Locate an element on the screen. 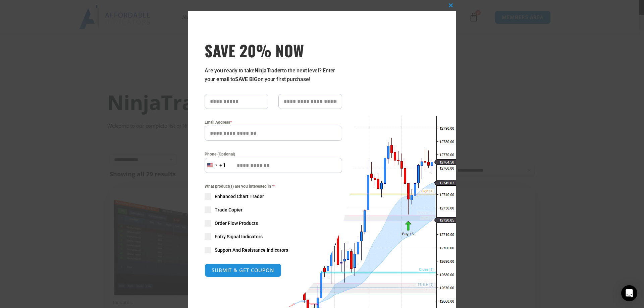 The width and height of the screenshot is (644, 308). label: Trade Copier is located at coordinates (273, 210).